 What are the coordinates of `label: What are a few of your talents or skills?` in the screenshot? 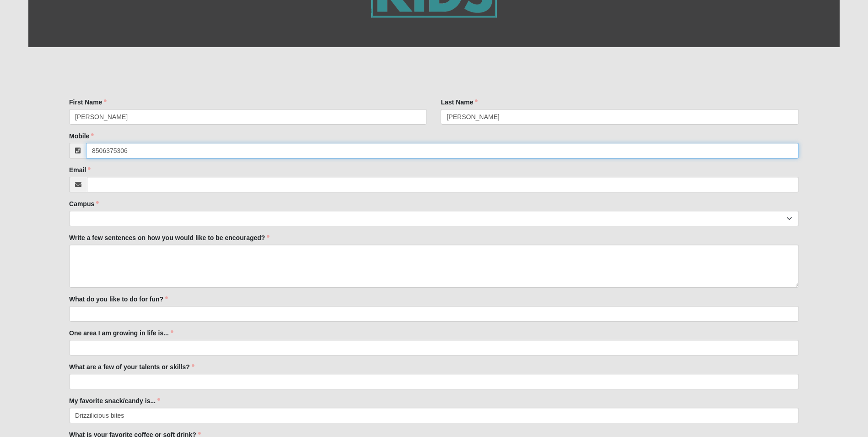 It's located at (132, 367).